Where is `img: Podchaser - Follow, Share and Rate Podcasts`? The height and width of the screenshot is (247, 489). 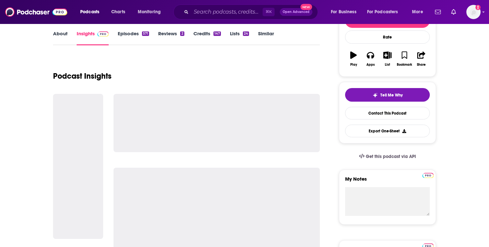
img: Podchaser - Follow, Share and Rate Podcasts is located at coordinates (36, 12).